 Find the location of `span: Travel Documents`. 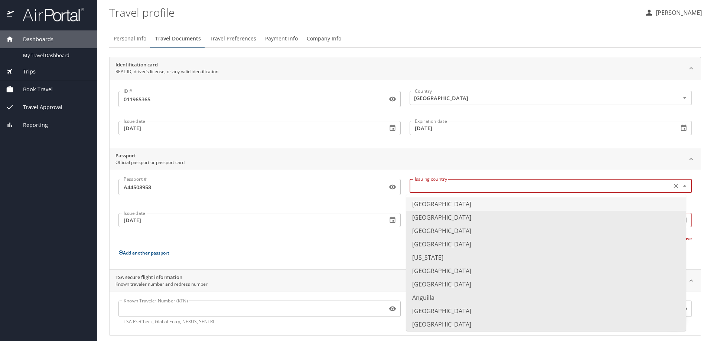

span: Travel Documents is located at coordinates (178, 39).